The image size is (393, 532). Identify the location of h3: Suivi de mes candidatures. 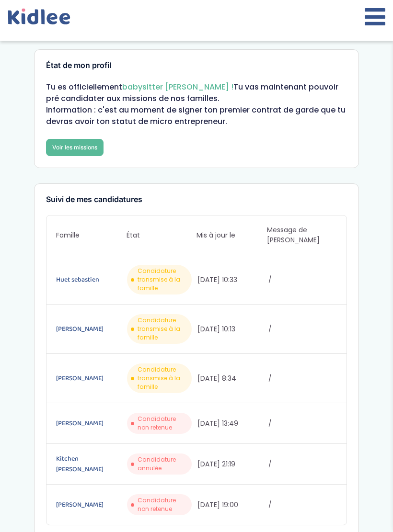
(196, 200).